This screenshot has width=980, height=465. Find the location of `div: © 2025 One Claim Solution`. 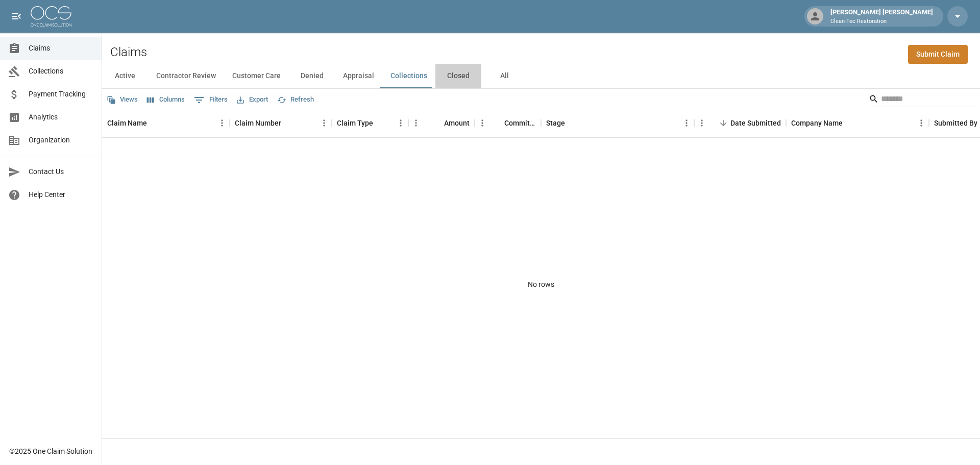

div: © 2025 One Claim Solution is located at coordinates (50, 451).